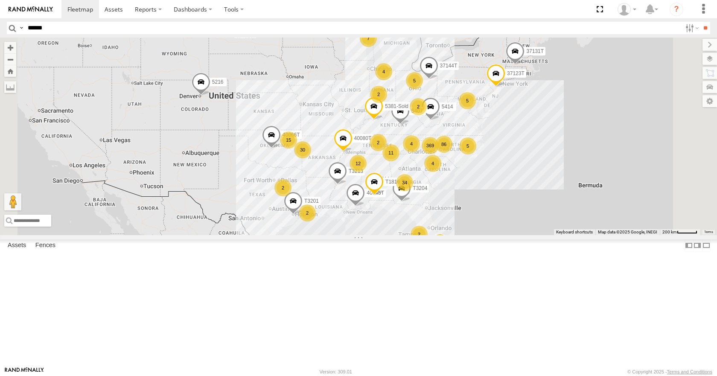 This screenshot has width=717, height=376. Describe the element at coordinates (706, 245) in the screenshot. I see `label: Hide Summary Table` at that location.